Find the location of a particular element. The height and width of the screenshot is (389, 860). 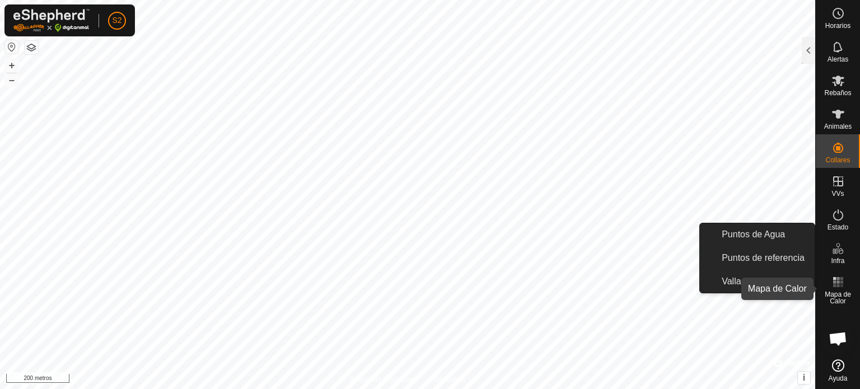

button: Capas del Mapa is located at coordinates (31, 48).